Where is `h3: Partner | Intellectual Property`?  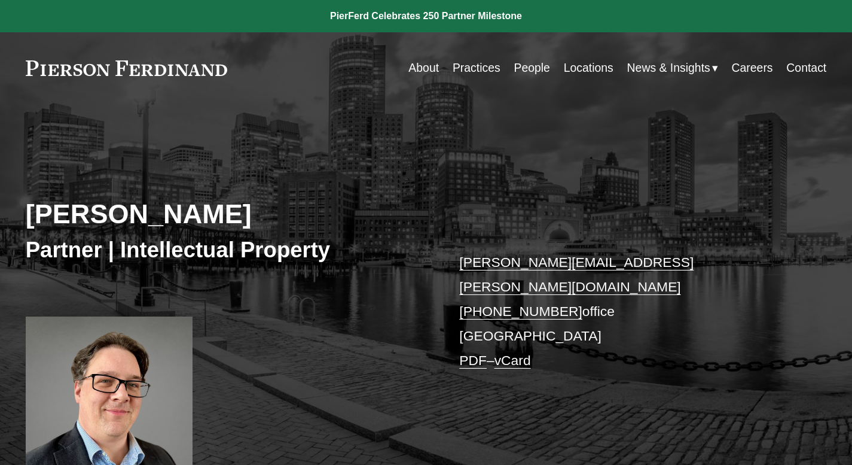 h3: Partner | Intellectual Property is located at coordinates (226, 249).